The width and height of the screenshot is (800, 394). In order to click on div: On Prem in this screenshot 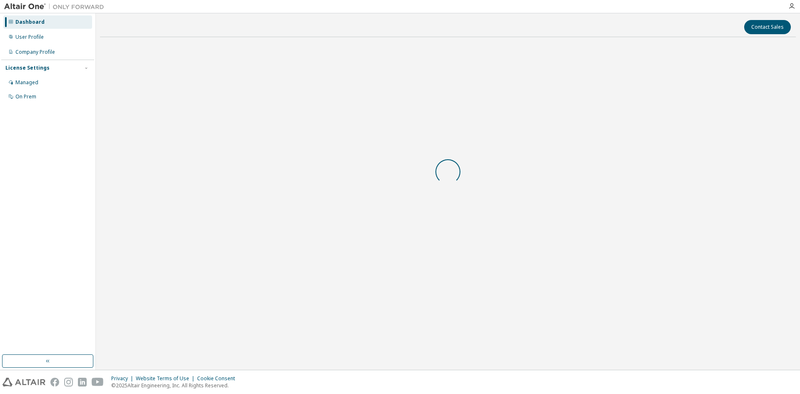, I will do `click(26, 97)`.